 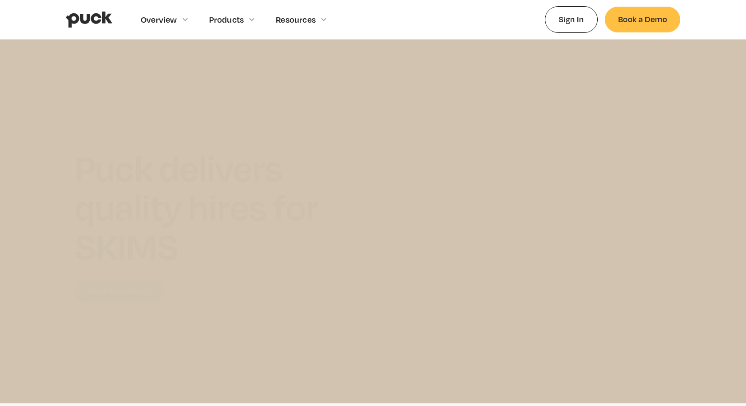 I want to click on a: Book a Demo, so click(x=643, y=19).